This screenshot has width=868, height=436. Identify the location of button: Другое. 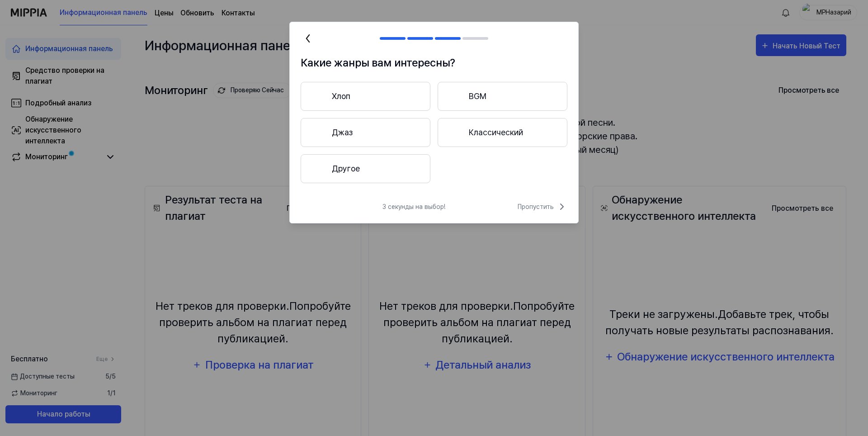
(365, 169).